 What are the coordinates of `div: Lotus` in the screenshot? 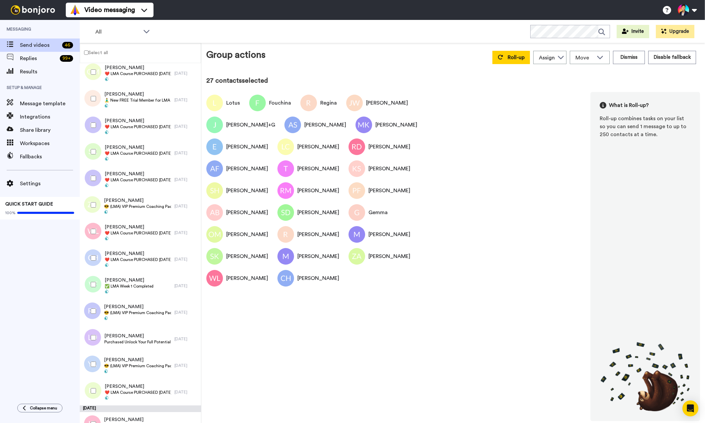 It's located at (233, 103).